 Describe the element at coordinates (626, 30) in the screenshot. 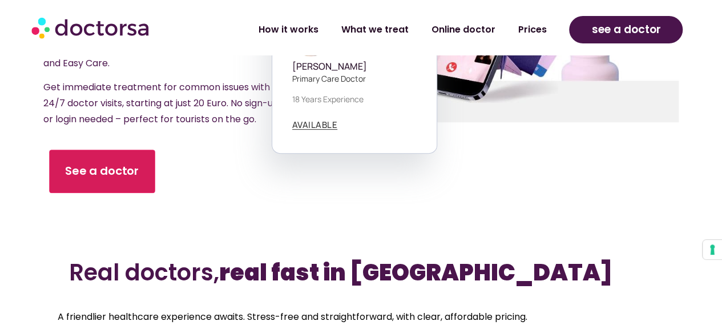

I see `a: see a doctor` at that location.